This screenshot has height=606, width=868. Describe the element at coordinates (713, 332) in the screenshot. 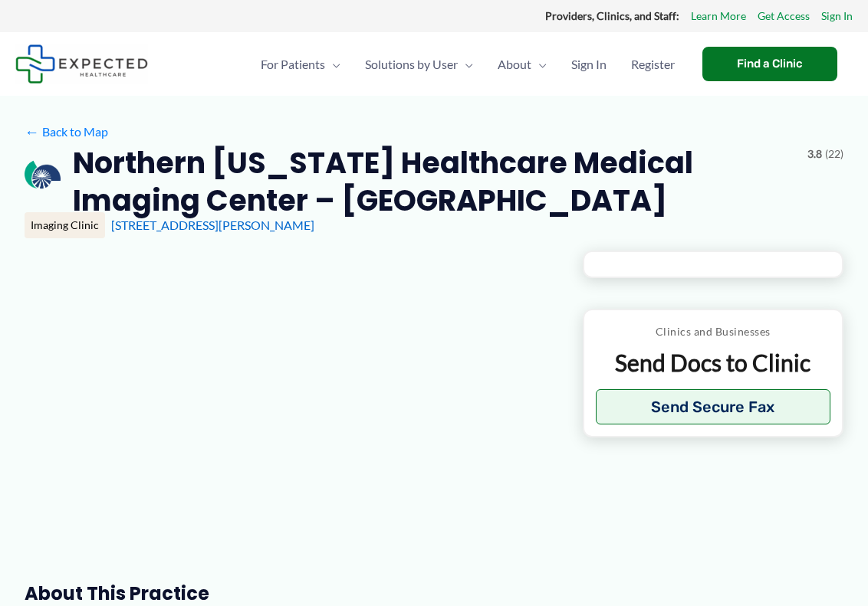

I see `p: Clinics and Businesses` at that location.